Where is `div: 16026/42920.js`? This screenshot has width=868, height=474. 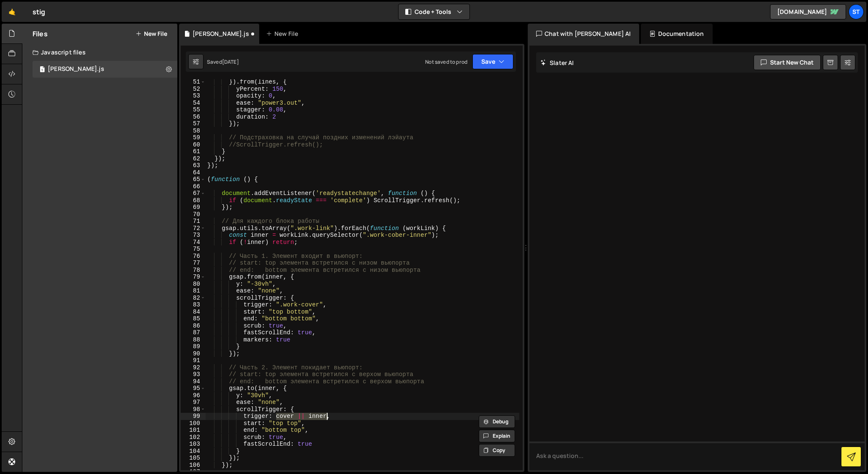 div: 16026/42920.js is located at coordinates (104, 69).